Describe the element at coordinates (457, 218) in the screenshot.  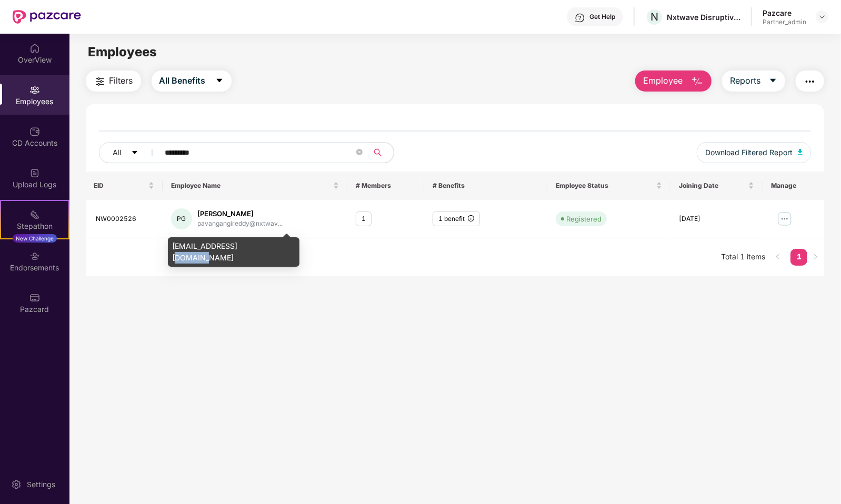
I see `div: 1 benefit` at that location.